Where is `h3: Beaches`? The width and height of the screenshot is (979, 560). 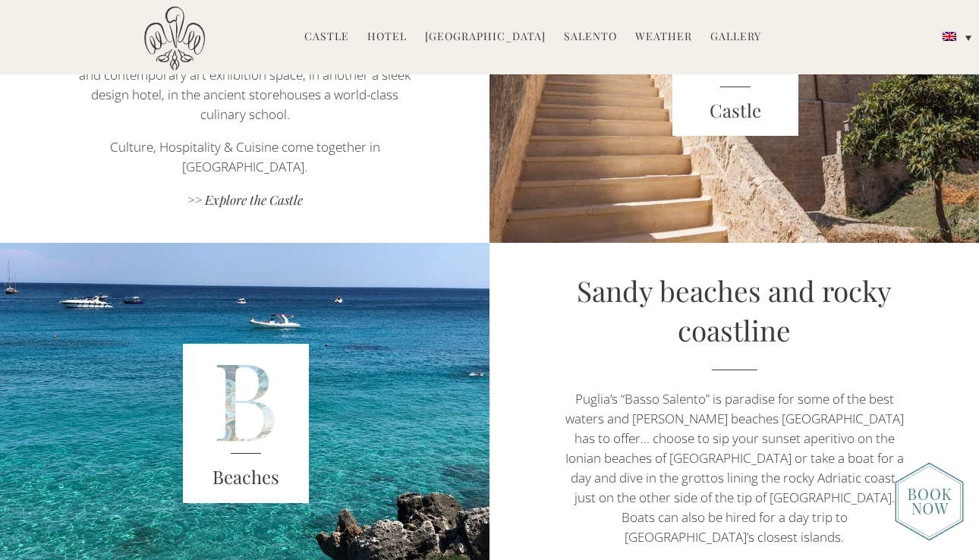
h3: Beaches is located at coordinates (245, 477).